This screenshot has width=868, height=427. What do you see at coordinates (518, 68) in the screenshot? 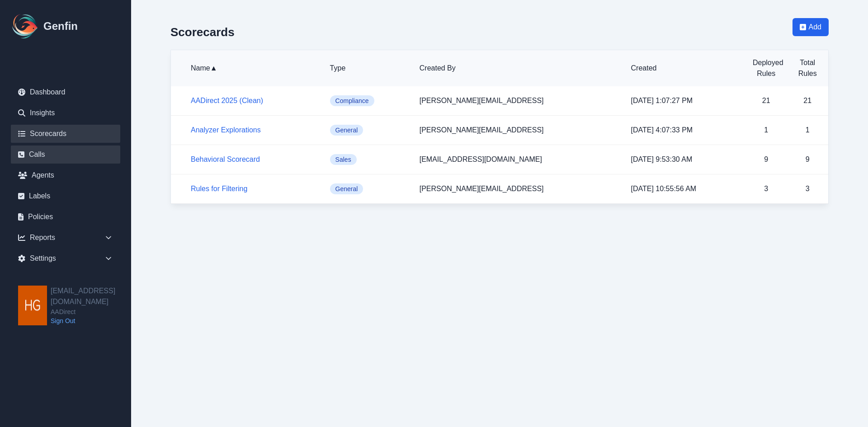
I see `th: Created By` at bounding box center [518, 68].